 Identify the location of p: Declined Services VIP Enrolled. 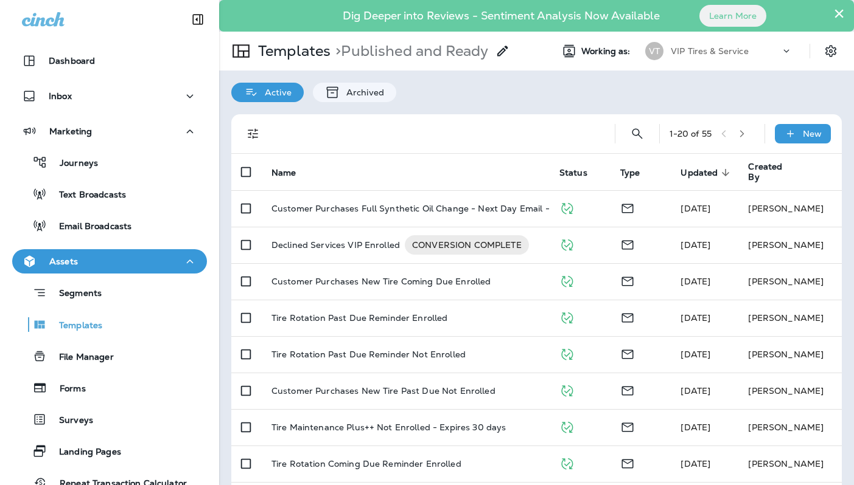
(335, 245).